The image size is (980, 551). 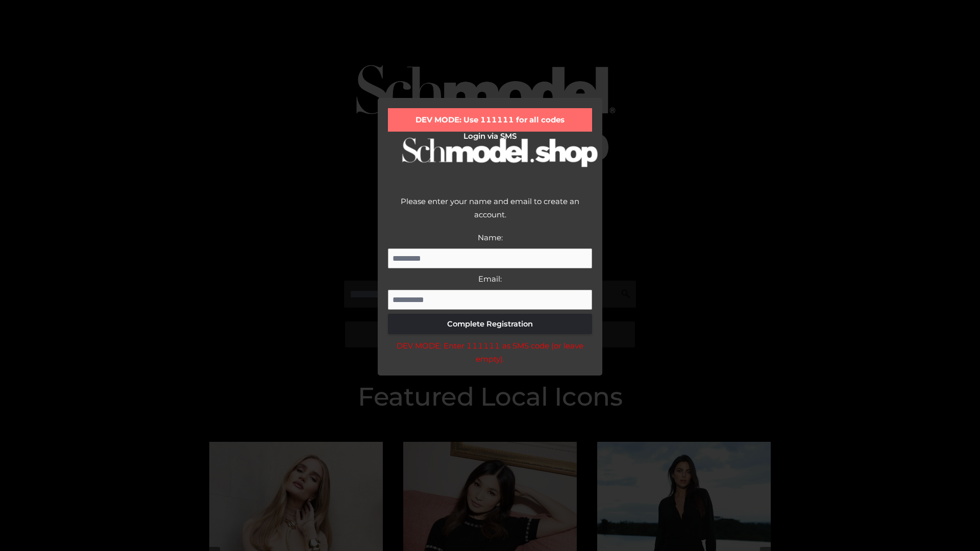 I want to click on div: DEV MODE: Enter 111111 as SMS code (or leave empty)., so click(x=490, y=352).